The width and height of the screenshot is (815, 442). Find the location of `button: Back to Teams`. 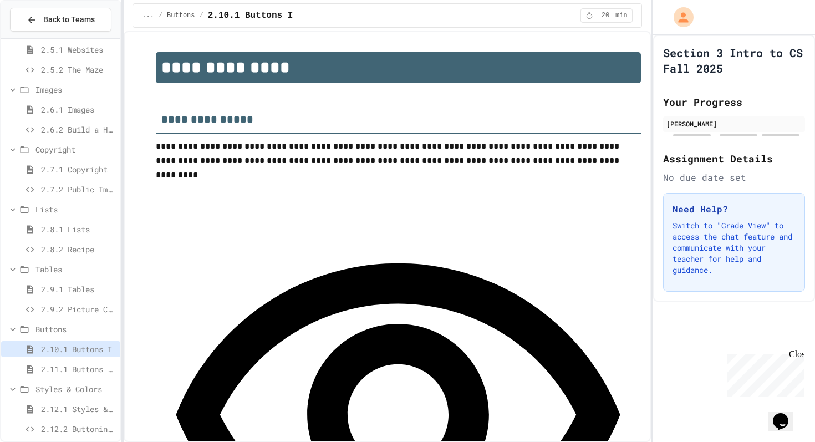

button: Back to Teams is located at coordinates (60, 19).